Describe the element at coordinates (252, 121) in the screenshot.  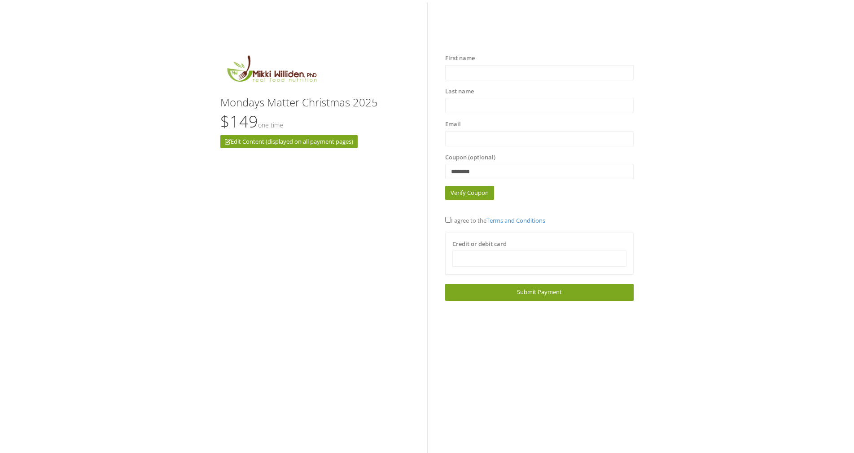
I see `span: $149` at that location.